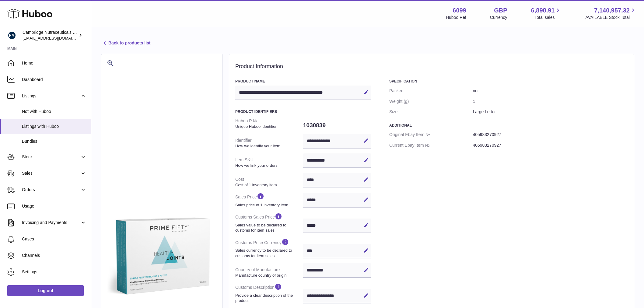 The width and height of the screenshot is (644, 308). Describe the element at coordinates (268, 165) in the screenshot. I see `strong: How we link your orders` at that location.